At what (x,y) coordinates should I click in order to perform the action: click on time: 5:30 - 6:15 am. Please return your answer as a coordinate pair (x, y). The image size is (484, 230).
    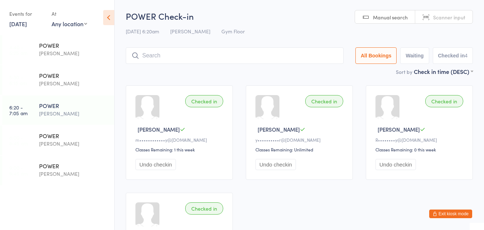
    Looking at the image, I should click on (18, 80).